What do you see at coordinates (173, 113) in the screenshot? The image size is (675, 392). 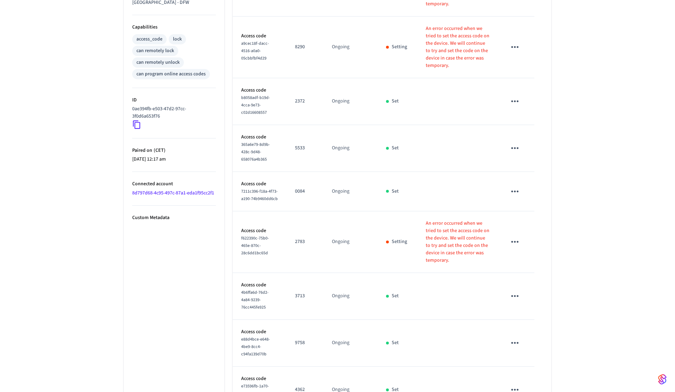 I see `p: 0ae394fb-e503-47d2-97cc-3f0d6a653f76` at bounding box center [173, 113].